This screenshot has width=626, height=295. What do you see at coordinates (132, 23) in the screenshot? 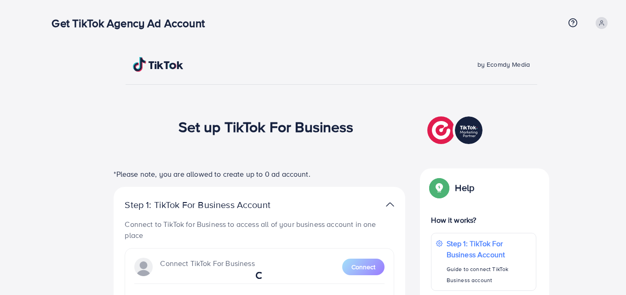
I see `h3: Get TikTok Agency Ad Account` at bounding box center [132, 23].